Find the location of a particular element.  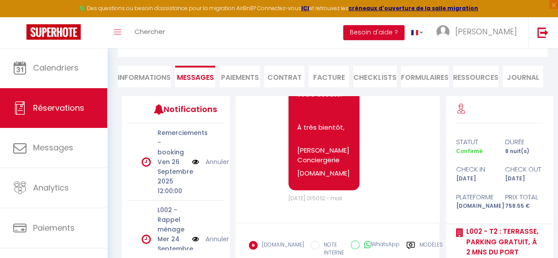

span: Chercher is located at coordinates (150, 31).